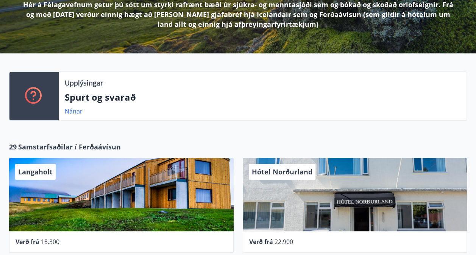 This screenshot has width=476, height=255. What do you see at coordinates (282, 172) in the screenshot?
I see `span: Hótel Norðurland` at bounding box center [282, 172].